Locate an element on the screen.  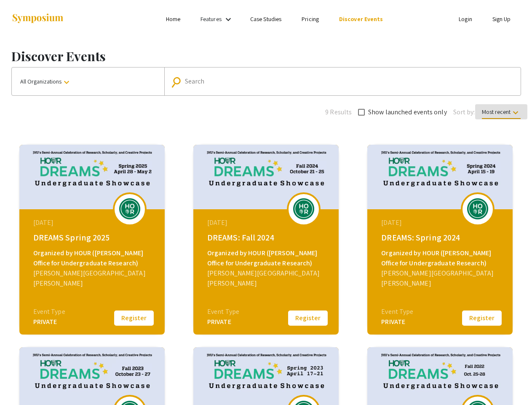
a: Pricing is located at coordinates (310, 19).